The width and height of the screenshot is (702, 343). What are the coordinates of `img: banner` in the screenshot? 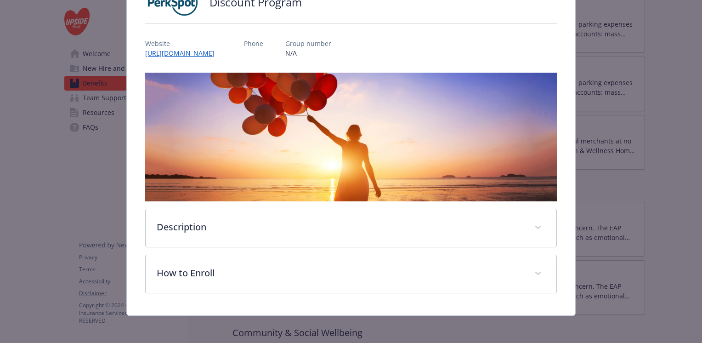 It's located at (351, 137).